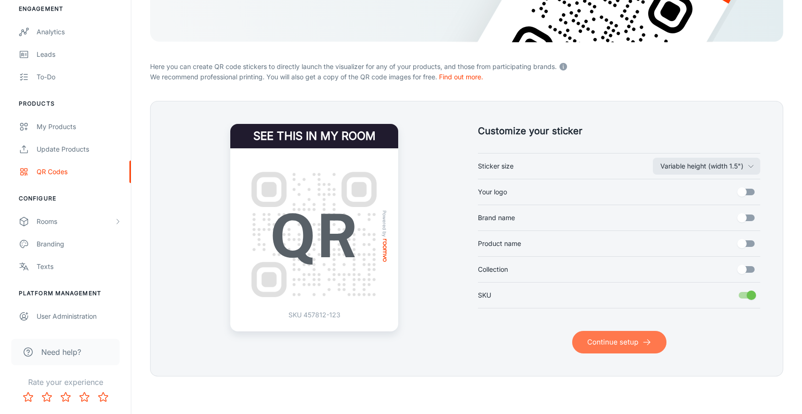 Image resolution: width=802 pixels, height=414 pixels. I want to click on p: Rate your experience, so click(65, 382).